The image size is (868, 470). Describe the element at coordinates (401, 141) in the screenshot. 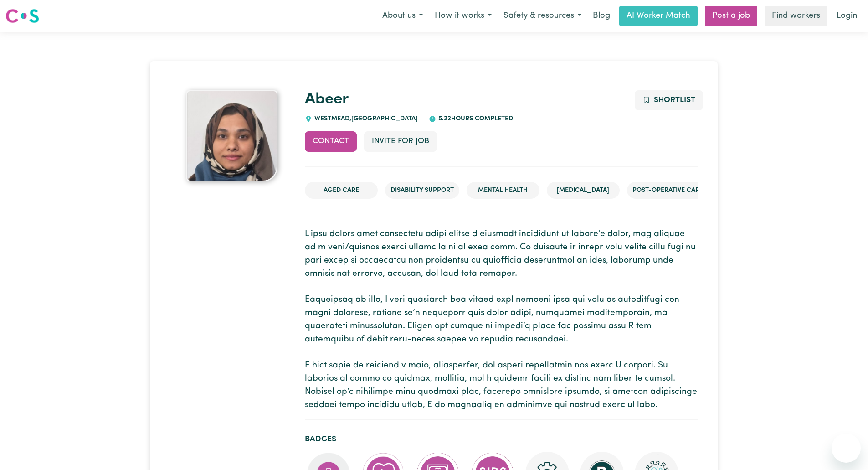

I see `button: Invite for Job` at that location.